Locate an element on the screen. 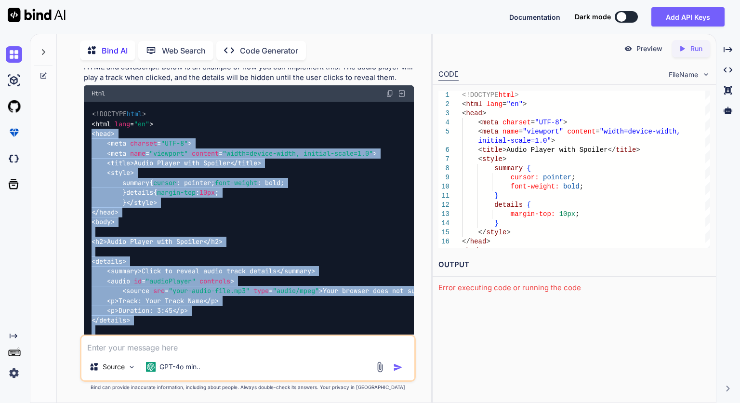 Image resolution: width=740 pixels, height=403 pixels. p: Code Generator is located at coordinates (269, 51).